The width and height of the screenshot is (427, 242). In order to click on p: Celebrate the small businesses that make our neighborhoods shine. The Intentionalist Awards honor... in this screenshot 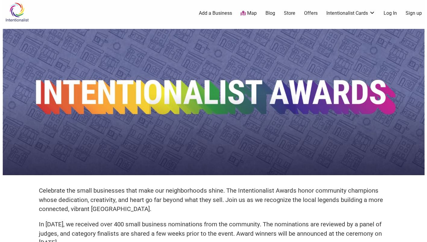, I will do `click(214, 200)`.